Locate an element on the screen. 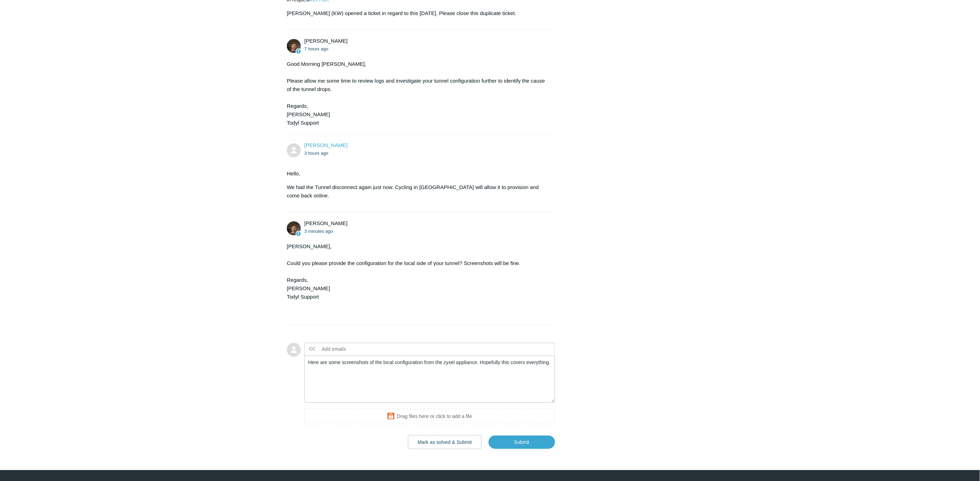 This screenshot has height=481, width=980. input: Submit is located at coordinates (522, 442).